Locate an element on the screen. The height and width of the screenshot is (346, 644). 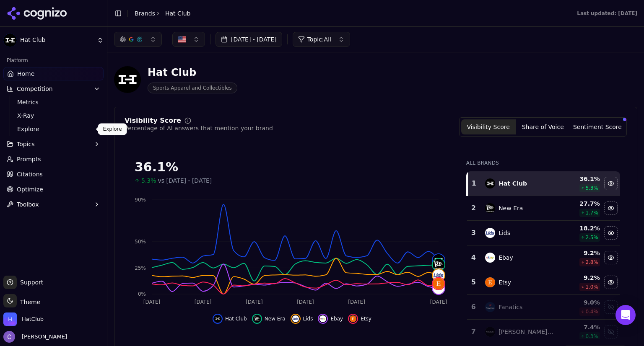
div: Open Intercom Messenger is located at coordinates (625, 315).